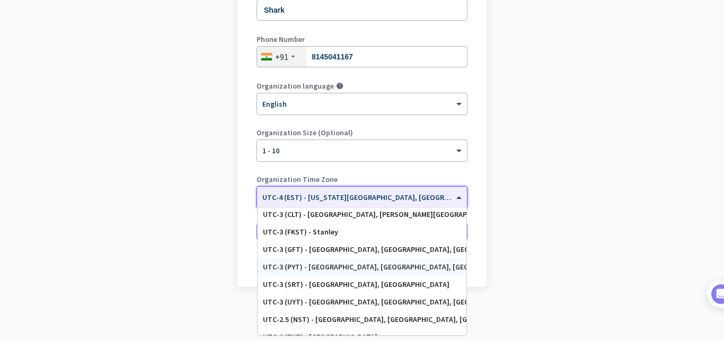 This screenshot has height=340, width=724. I want to click on div: +91, so click(282, 57).